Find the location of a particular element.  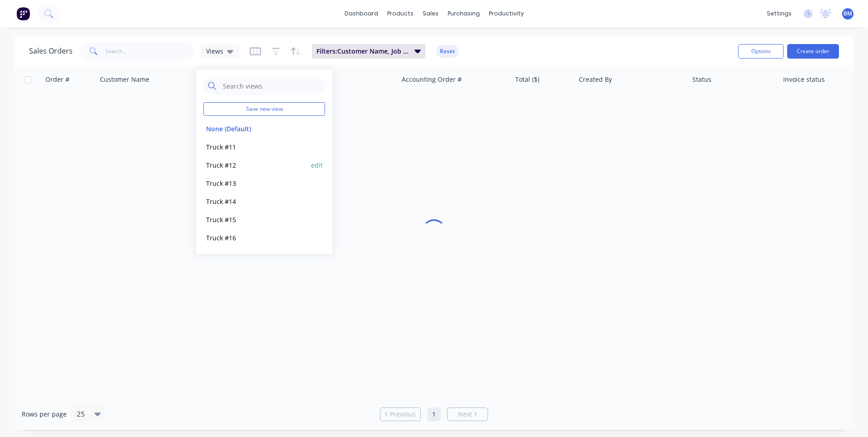

div: Invoice status is located at coordinates (804, 80).